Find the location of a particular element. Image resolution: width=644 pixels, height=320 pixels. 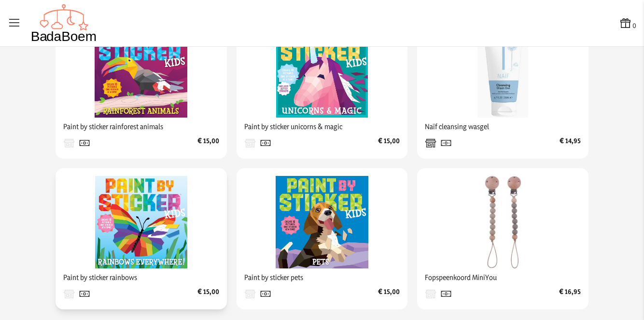

button: 0 is located at coordinates (628, 23).